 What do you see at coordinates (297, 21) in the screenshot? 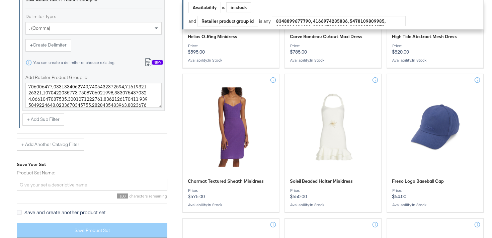
I see `div: and` at bounding box center [297, 21].